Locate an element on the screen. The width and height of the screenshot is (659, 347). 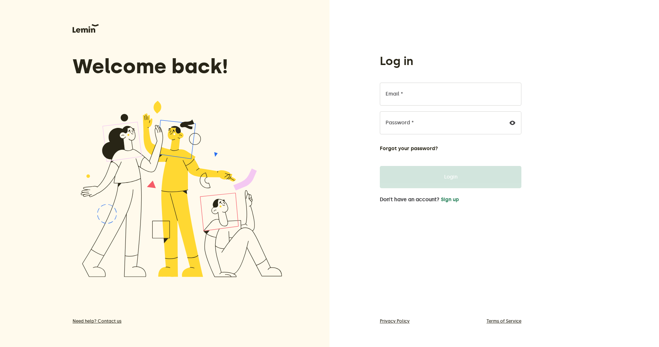
input: Email * is located at coordinates (451, 94).